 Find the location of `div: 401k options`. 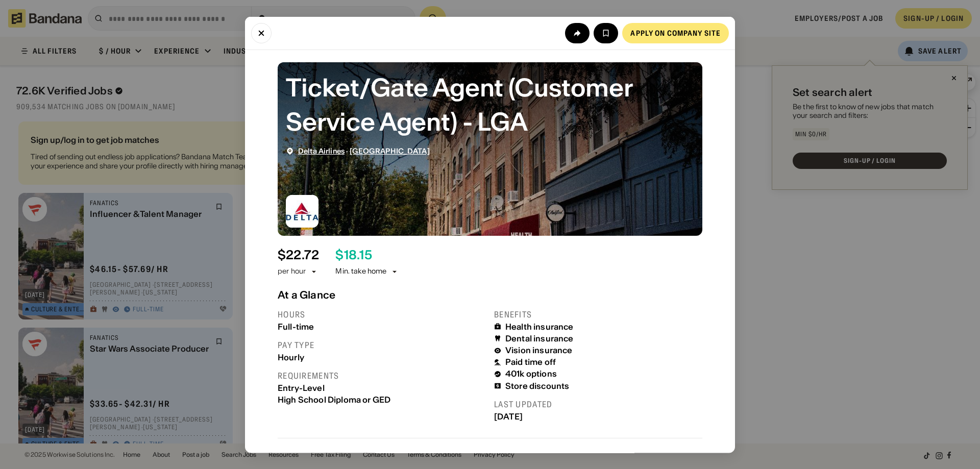

div: 401k options is located at coordinates (531, 373).